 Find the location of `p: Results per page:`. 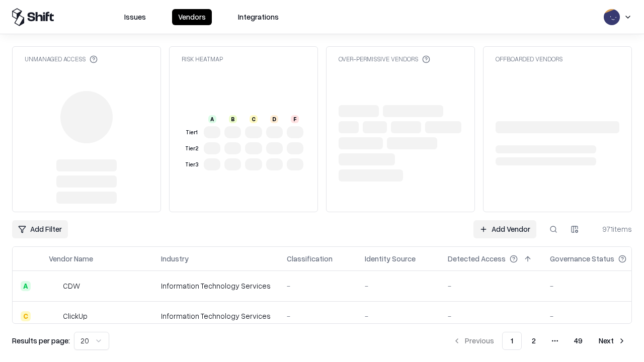

p: Results per page: is located at coordinates (41, 340).